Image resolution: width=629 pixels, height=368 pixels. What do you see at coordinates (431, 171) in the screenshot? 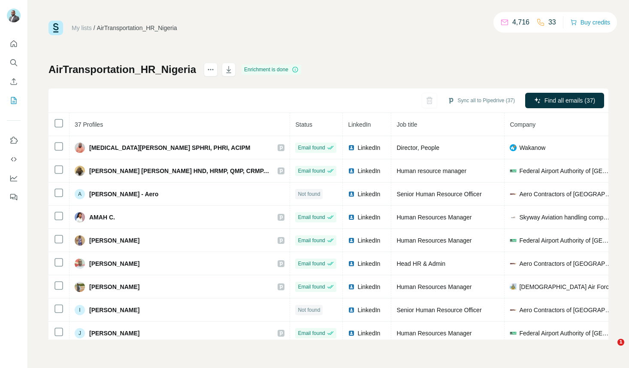
I see `span: Human resource manager` at bounding box center [431, 171].